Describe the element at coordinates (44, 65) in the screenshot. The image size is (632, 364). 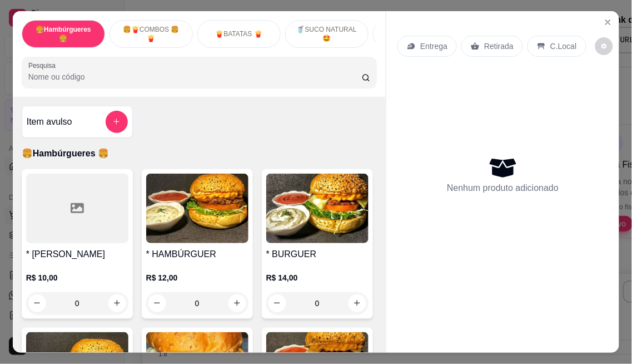
I see `label: Pesquisa` at that location.